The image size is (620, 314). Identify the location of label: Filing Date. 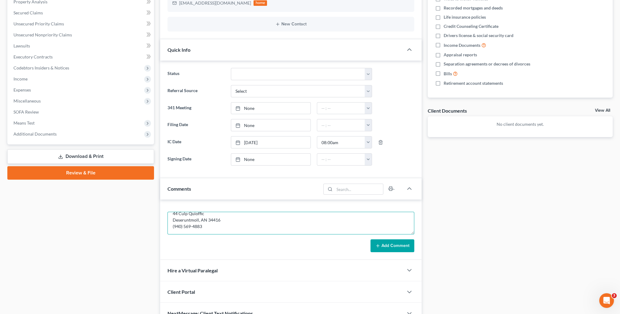
(196, 125).